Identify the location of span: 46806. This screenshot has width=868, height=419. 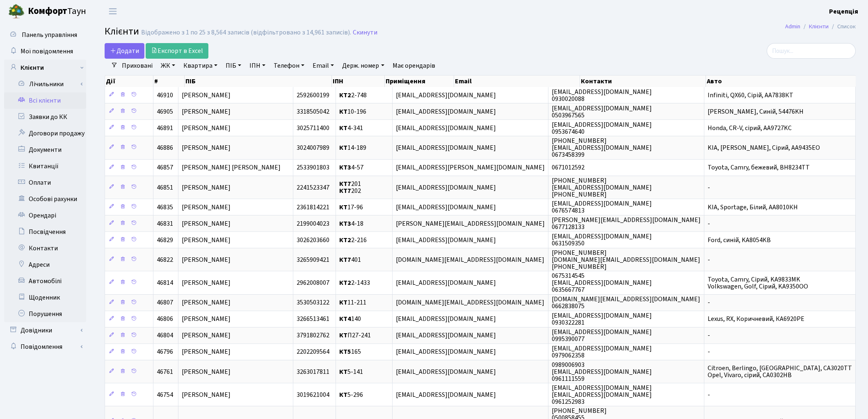
(165, 319).